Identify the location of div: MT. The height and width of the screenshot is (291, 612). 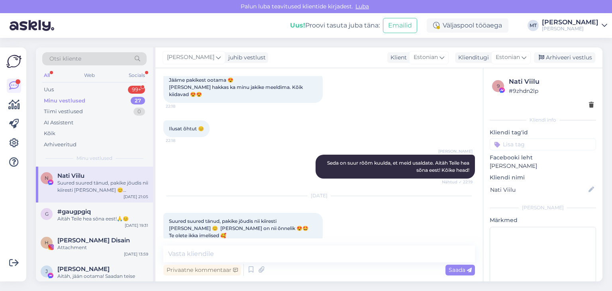
(533, 25).